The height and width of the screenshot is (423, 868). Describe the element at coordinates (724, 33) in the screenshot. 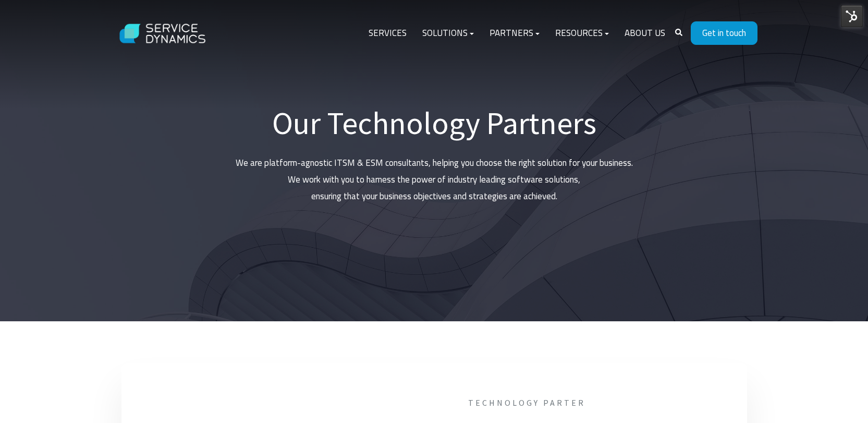

I see `a: Get in touch` at that location.